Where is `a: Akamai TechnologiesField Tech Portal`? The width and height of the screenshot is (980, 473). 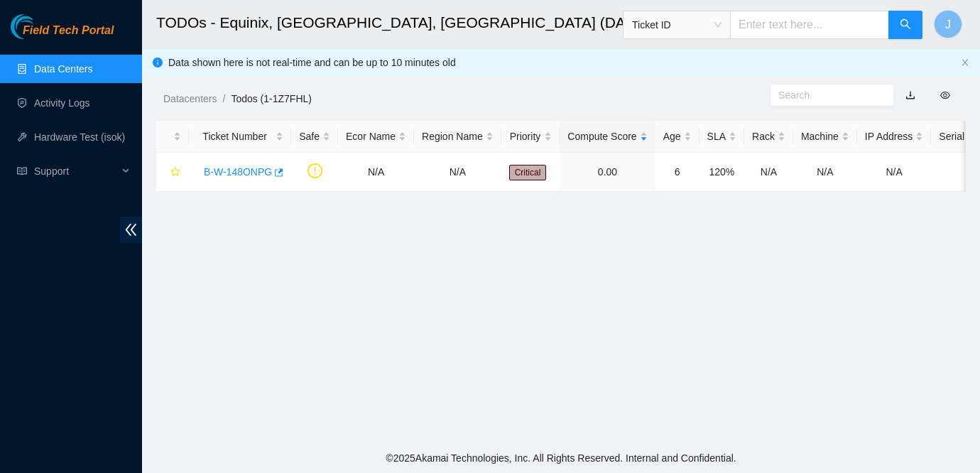 a: Akamai TechnologiesField Tech Portal is located at coordinates (62, 35).